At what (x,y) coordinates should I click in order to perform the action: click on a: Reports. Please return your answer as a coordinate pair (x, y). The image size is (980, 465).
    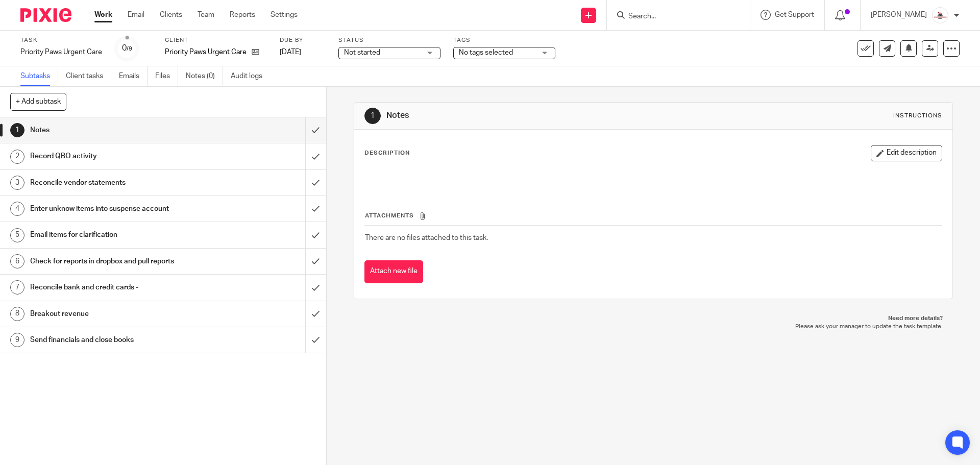
    Looking at the image, I should click on (243, 15).